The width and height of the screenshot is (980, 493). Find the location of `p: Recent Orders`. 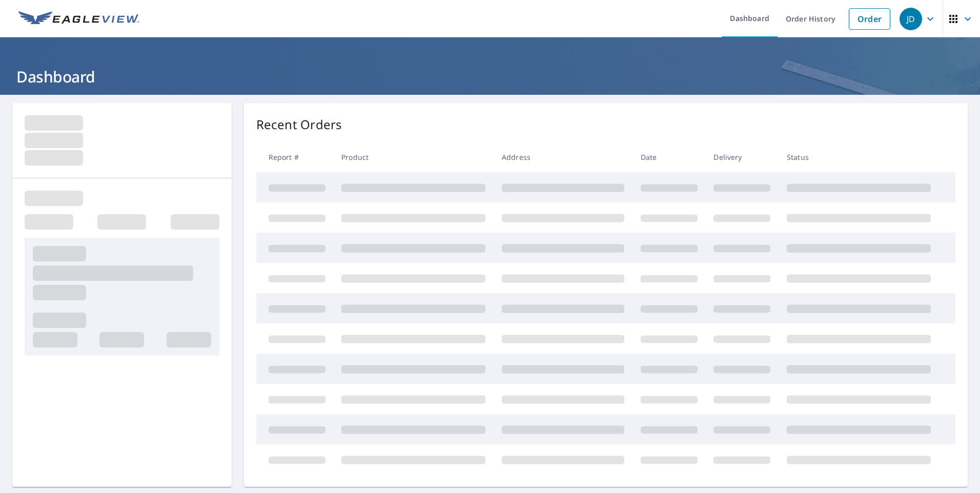

p: Recent Orders is located at coordinates (299, 125).